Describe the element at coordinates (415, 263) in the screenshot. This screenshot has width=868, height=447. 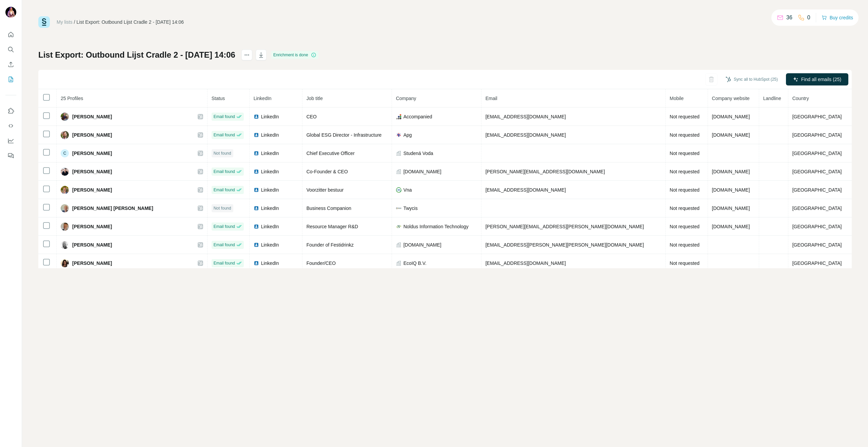
I see `span: EcoIQ B.V.` at that location.